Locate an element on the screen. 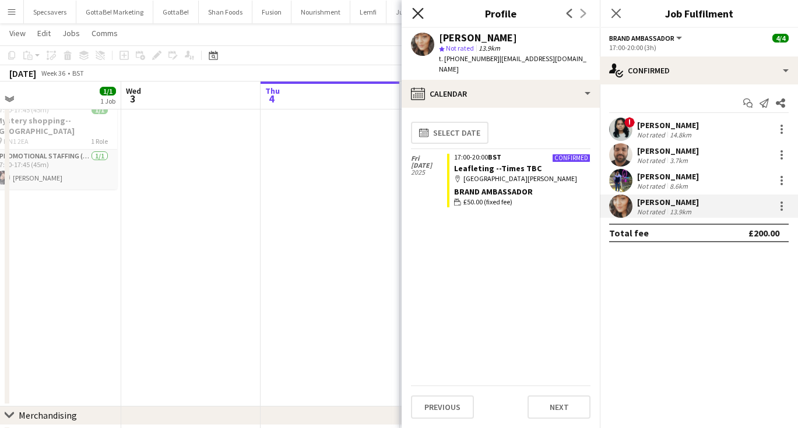 The width and height of the screenshot is (798, 428). div: 3.7km is located at coordinates (678, 160).